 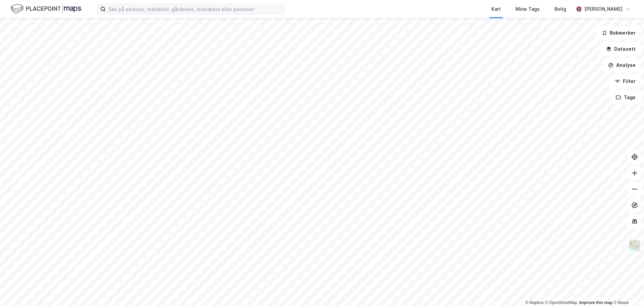 What do you see at coordinates (635, 245) in the screenshot?
I see `img: Z` at bounding box center [635, 245].